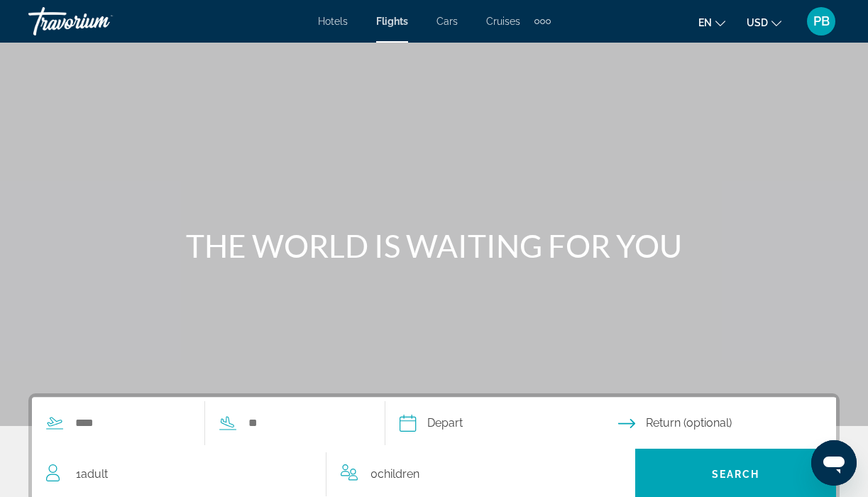 The image size is (868, 497). What do you see at coordinates (503, 21) in the screenshot?
I see `a: Cruises` at bounding box center [503, 21].